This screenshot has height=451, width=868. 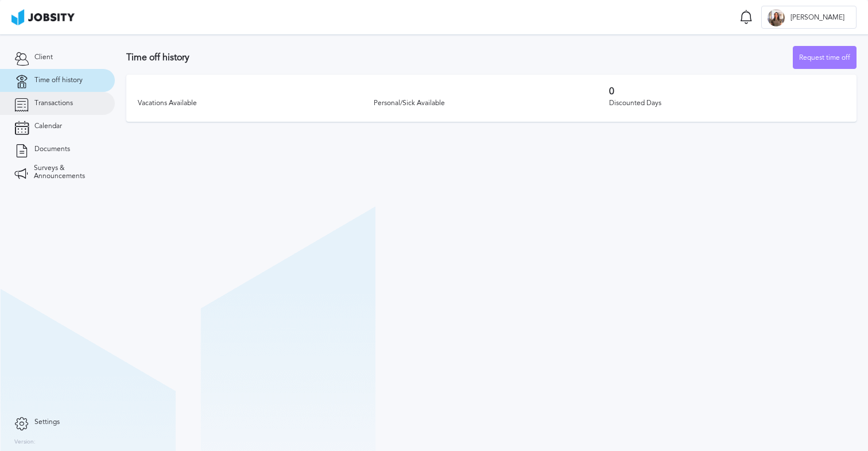 What do you see at coordinates (43, 18) in the screenshot?
I see `img: ab4bad089aa723f57921c736e9817d99.png` at bounding box center [43, 18].